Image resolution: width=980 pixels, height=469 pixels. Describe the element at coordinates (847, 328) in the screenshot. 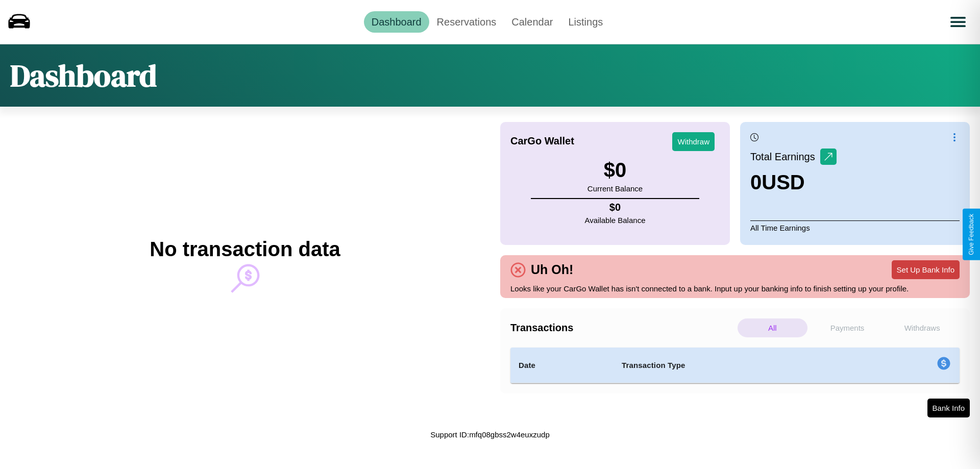

I see `p: Payments` at that location.